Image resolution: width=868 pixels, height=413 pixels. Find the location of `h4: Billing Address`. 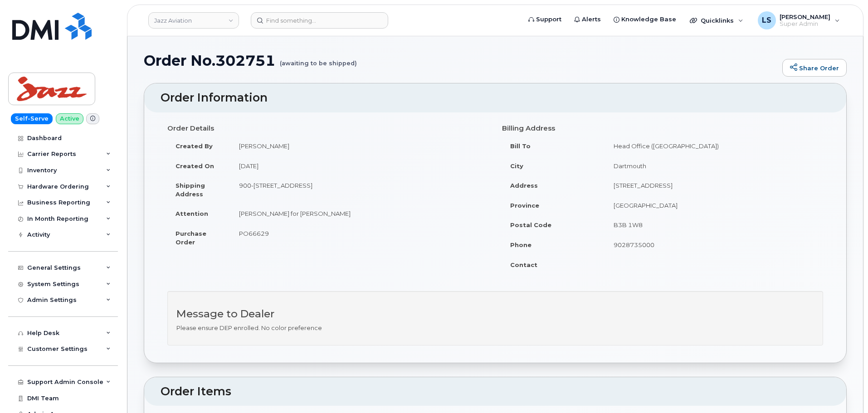

h4: Billing Address is located at coordinates (663, 128).